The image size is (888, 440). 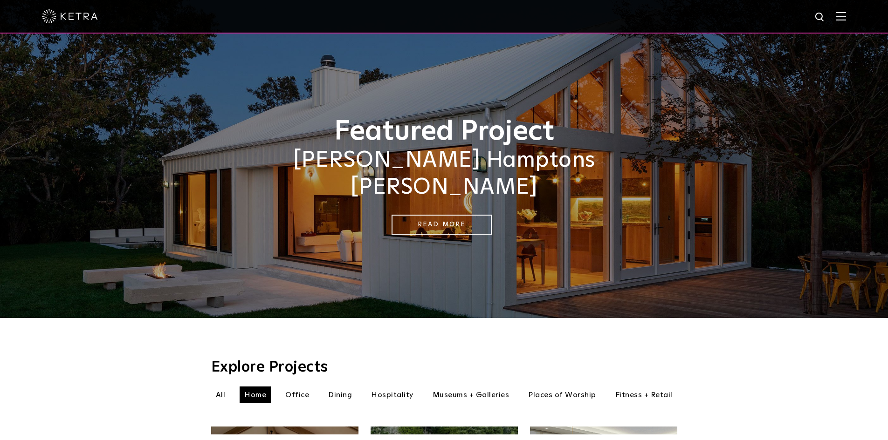 I want to click on img: ketra-logo-2019-white, so click(x=70, y=16).